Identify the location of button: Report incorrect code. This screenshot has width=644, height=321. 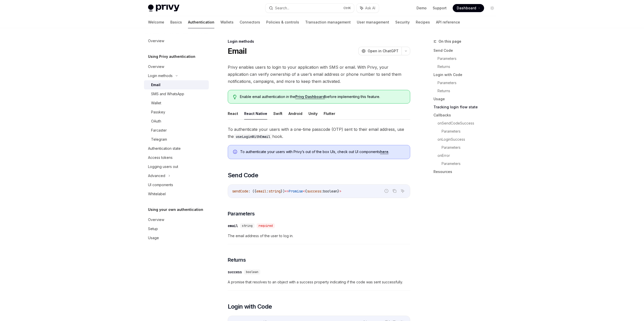
(386, 191).